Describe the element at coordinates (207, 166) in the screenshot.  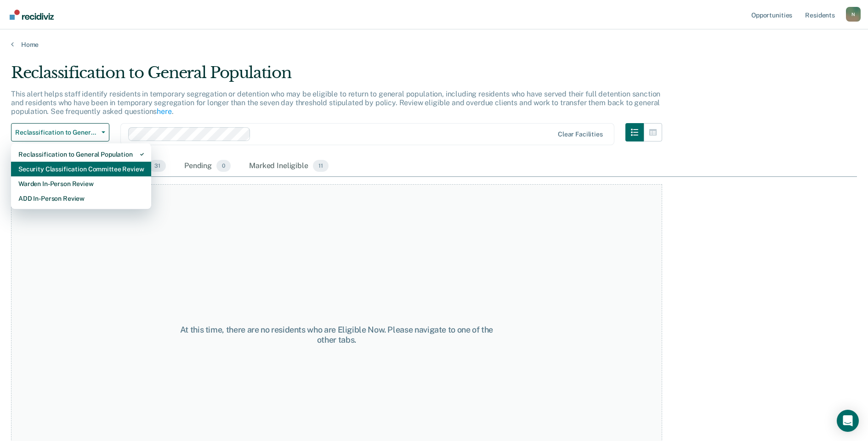
I see `div: Pending0` at that location.